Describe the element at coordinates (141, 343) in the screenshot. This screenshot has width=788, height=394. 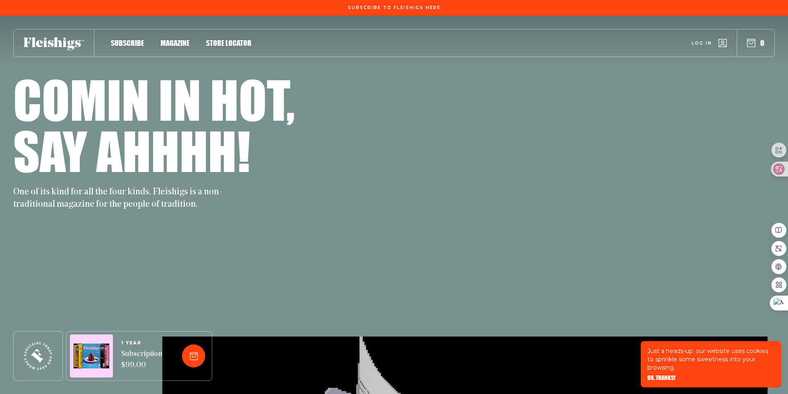
I see `span: 1 YEAR` at that location.